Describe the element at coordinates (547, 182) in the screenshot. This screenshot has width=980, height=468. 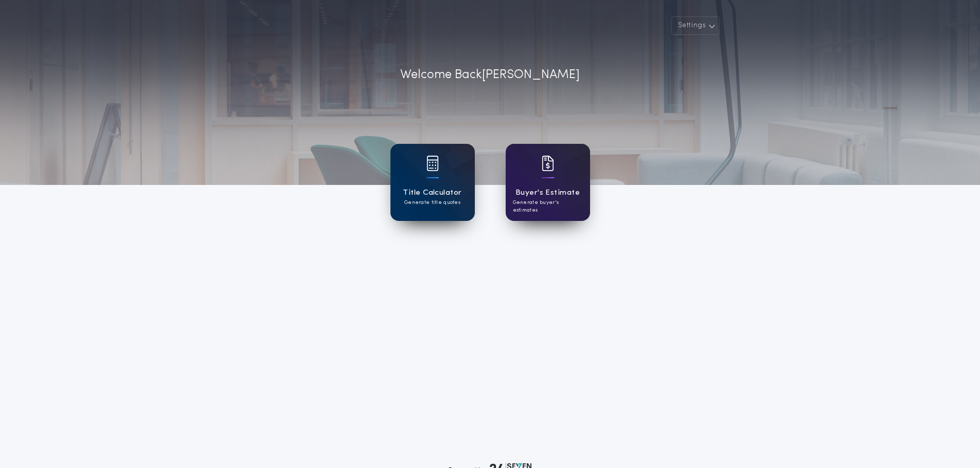
I see `a: card iconBuyer's EstimateGenerate buyer's estimates` at that location.